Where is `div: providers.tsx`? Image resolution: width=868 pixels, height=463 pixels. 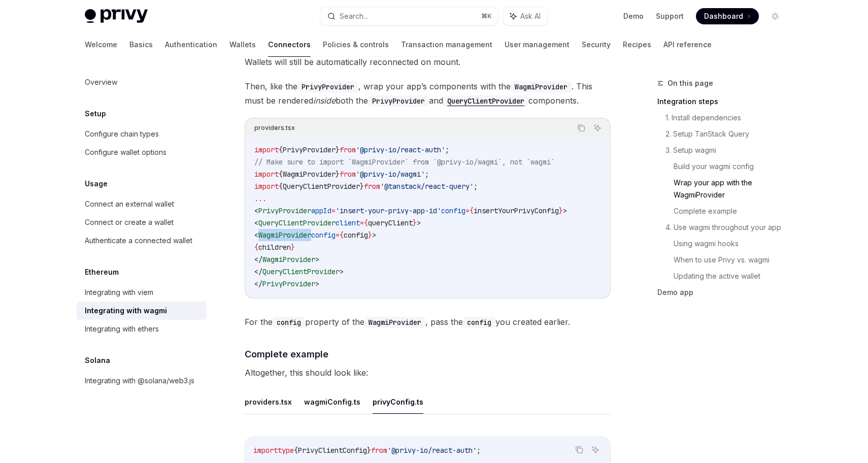
div: providers.tsx is located at coordinates (274, 128).